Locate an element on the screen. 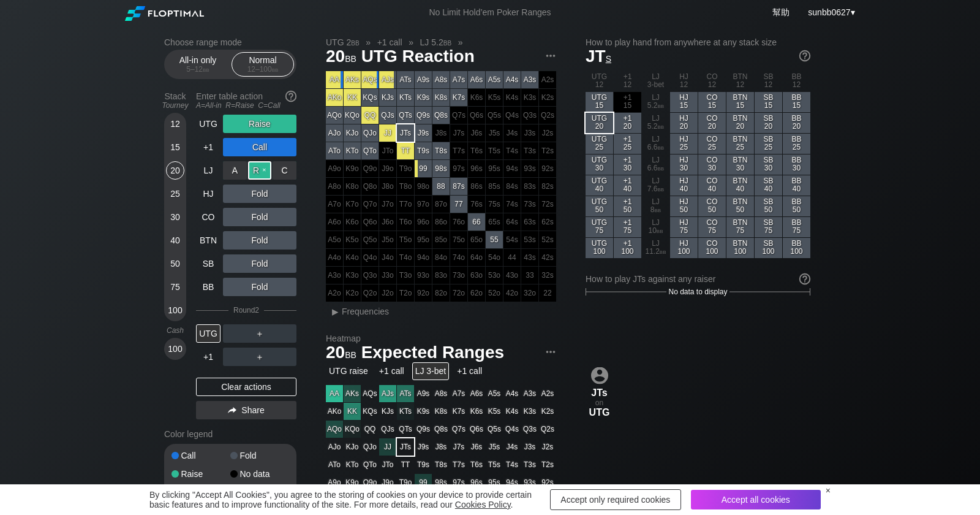  div: CO 20 is located at coordinates (712, 123).